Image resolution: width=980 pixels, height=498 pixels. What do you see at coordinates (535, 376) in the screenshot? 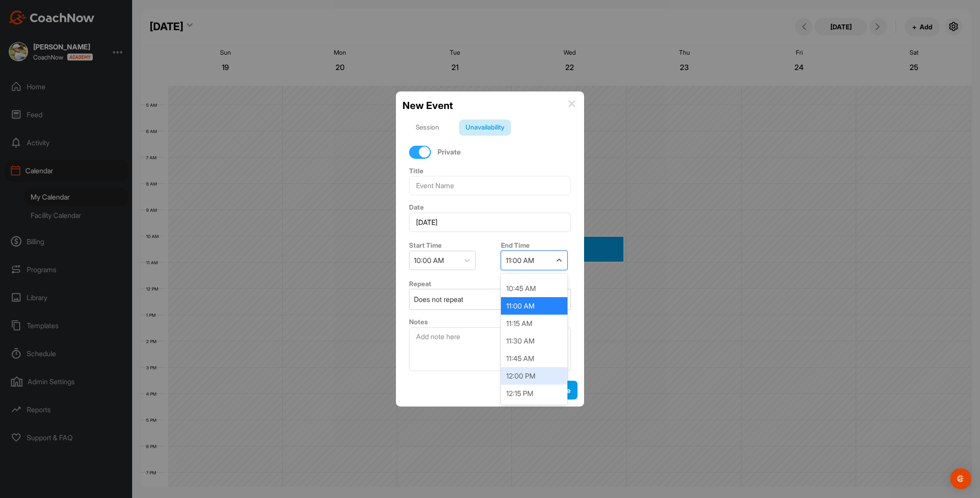
I see `div: 12:00 PM` at bounding box center [535, 376].